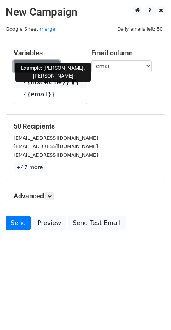 This screenshot has width=171, height=330. What do you see at coordinates (47, 29) in the screenshot?
I see `a: merge` at bounding box center [47, 29].